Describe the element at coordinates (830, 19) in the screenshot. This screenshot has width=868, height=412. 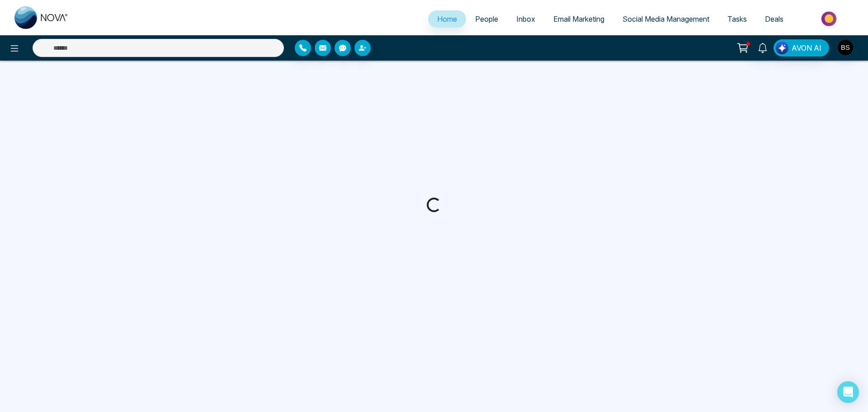
I see `img: Market-place.gif` at that location.